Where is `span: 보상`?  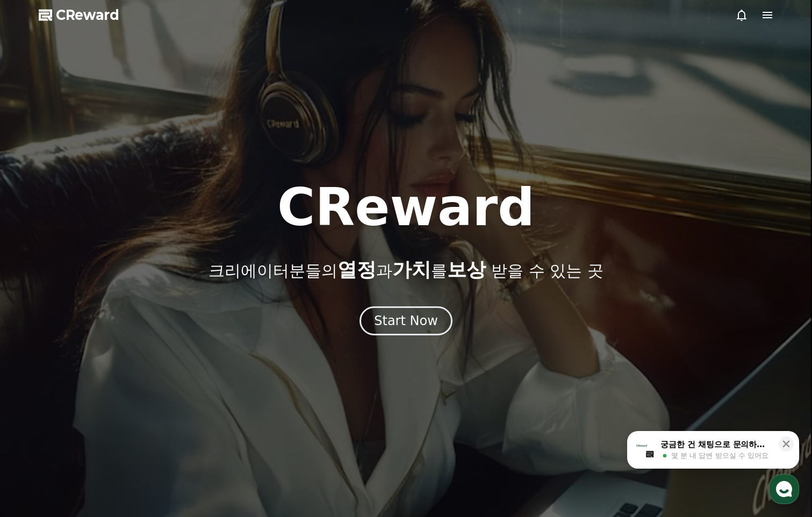 span: 보상 is located at coordinates (466, 269).